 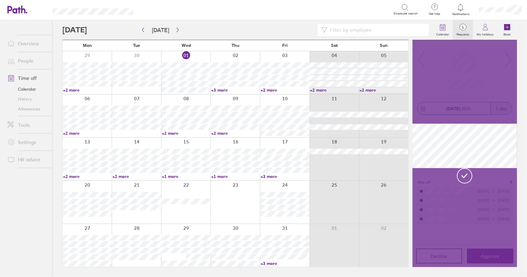 I want to click on a: Overview, so click(x=27, y=44).